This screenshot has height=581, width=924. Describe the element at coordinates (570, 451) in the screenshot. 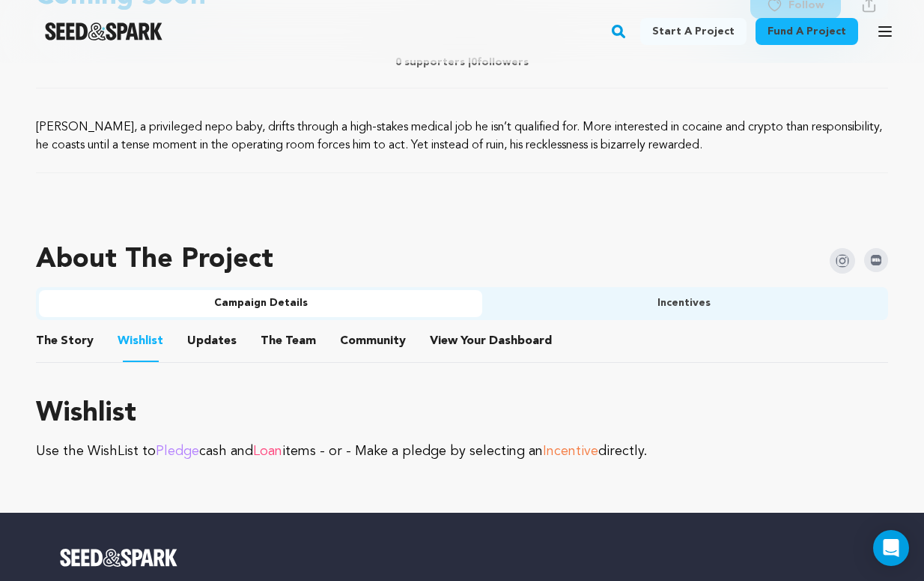

I see `span: Incentive` at that location.